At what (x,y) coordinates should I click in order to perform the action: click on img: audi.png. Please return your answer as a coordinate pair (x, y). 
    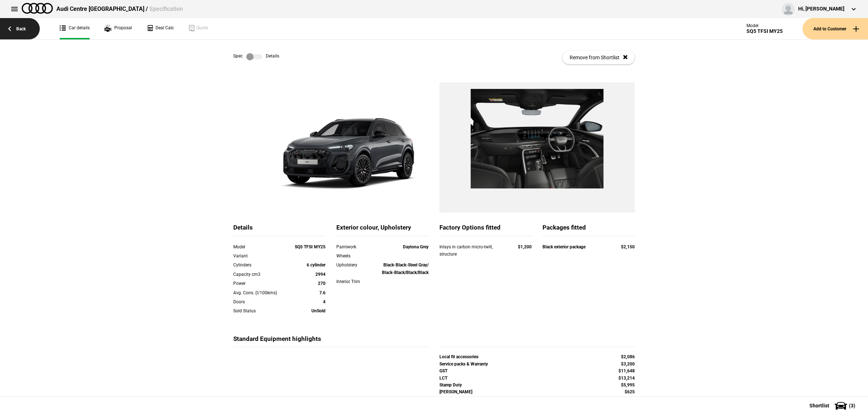
    Looking at the image, I should click on (38, 8).